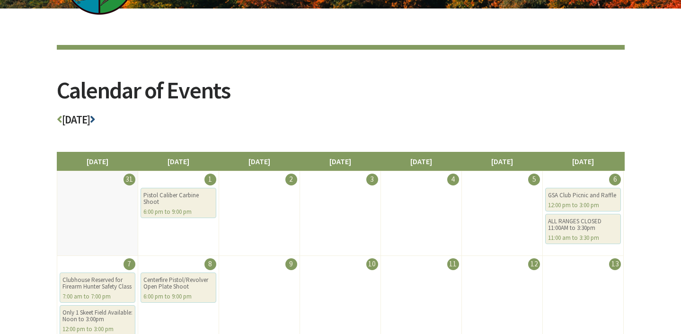  Describe the element at coordinates (534, 264) in the screenshot. I see `div: 12` at that location.